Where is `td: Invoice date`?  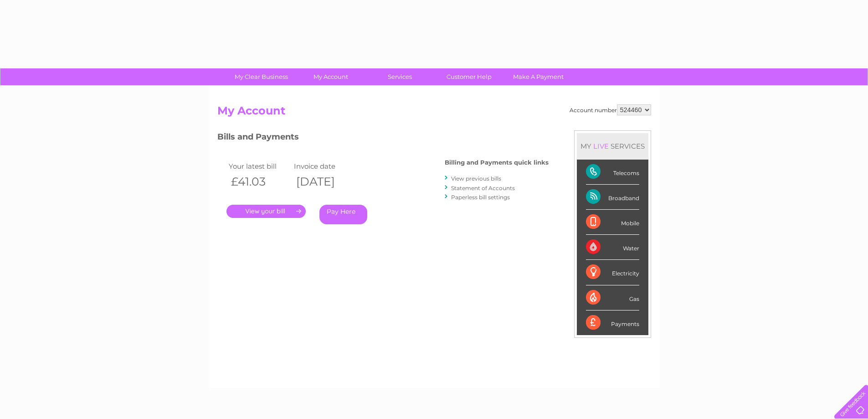 td: Invoice date is located at coordinates (325, 166).